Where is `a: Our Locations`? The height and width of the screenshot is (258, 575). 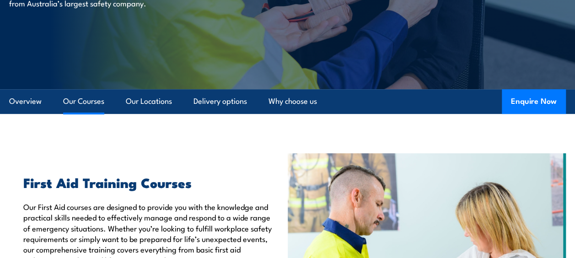
a: Our Locations is located at coordinates (149, 101).